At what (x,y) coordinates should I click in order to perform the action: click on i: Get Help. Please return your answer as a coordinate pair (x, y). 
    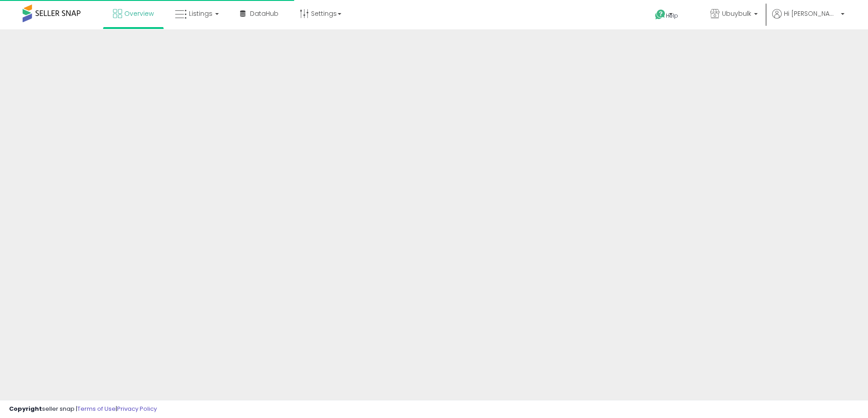
    Looking at the image, I should click on (660, 14).